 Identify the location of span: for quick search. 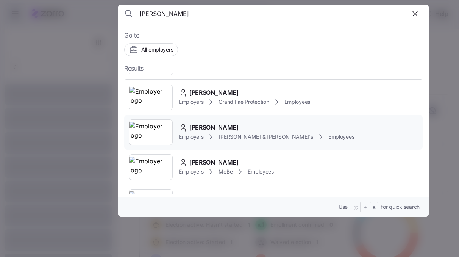
(401, 207).